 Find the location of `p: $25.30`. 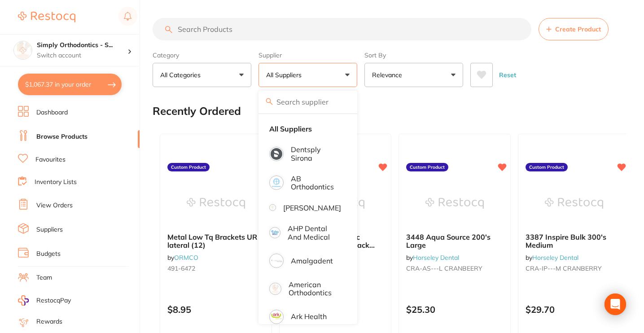

p: $25.30 is located at coordinates (454, 309).